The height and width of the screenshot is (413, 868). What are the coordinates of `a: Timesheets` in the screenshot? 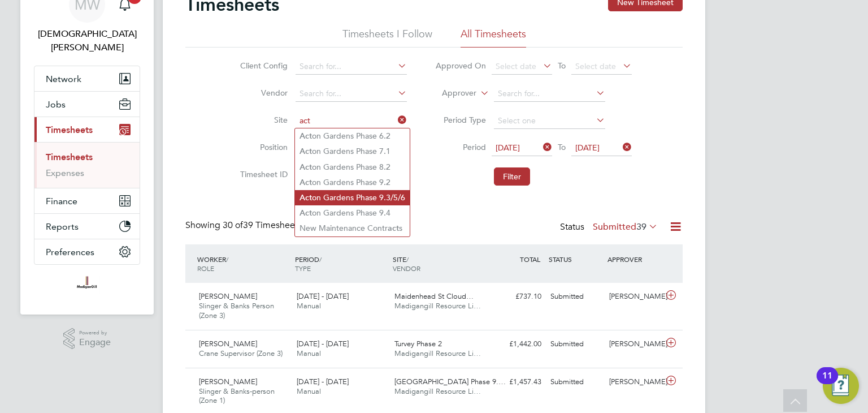 It's located at (69, 156).